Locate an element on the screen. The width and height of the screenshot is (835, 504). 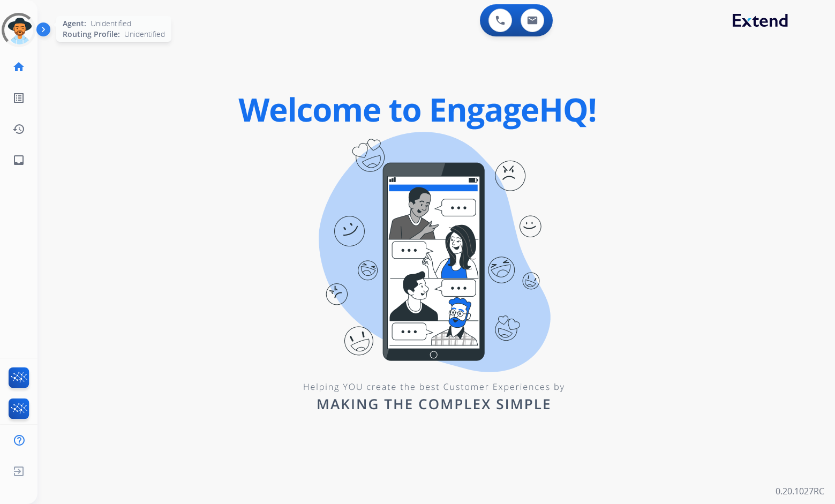
span: Routing Profile: is located at coordinates (91, 34).